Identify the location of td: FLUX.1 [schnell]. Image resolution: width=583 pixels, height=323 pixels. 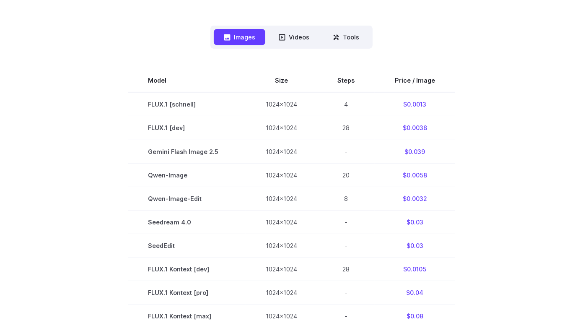
(186, 104).